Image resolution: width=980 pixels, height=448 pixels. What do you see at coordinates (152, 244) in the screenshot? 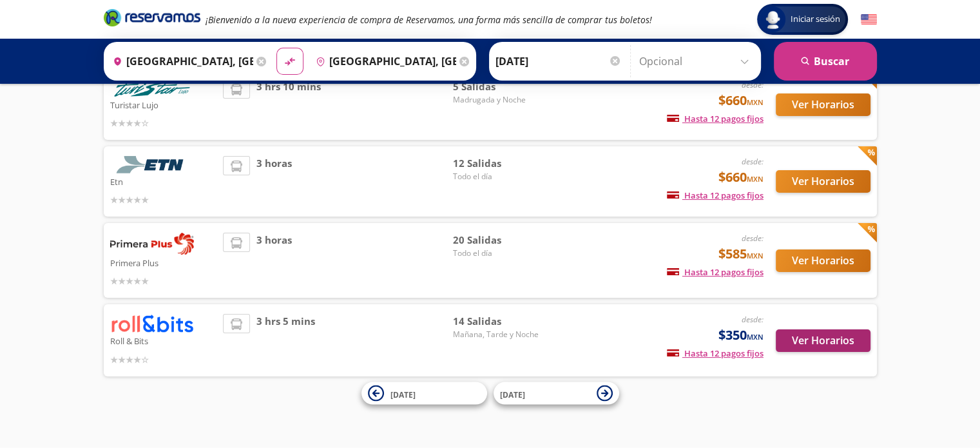
I see `img: Primera Plus` at bounding box center [152, 244].